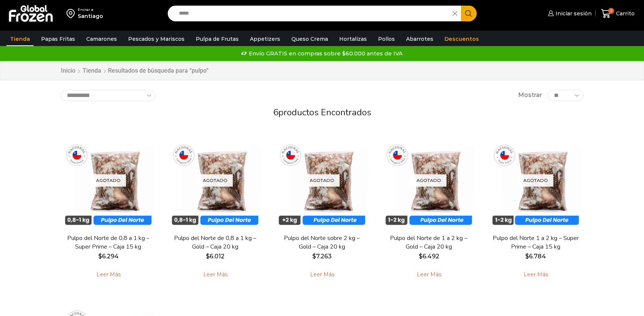 The image size is (644, 316). Describe the element at coordinates (530, 95) in the screenshot. I see `span: Mostrar` at that location.